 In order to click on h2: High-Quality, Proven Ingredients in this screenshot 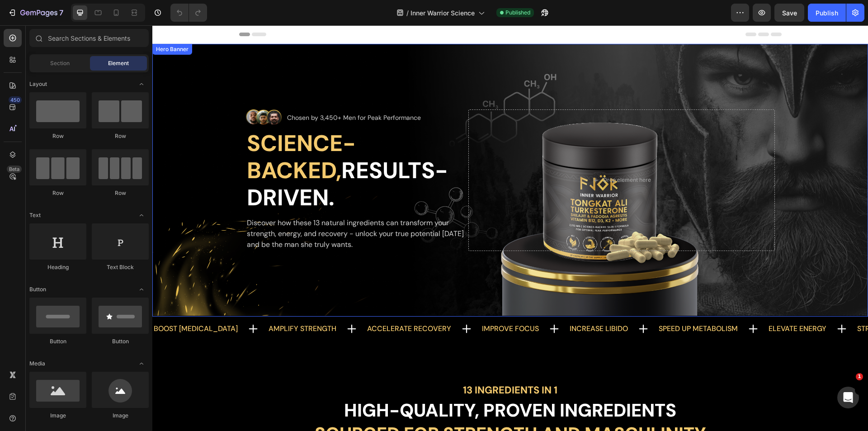, I will do `click(358, 397)`.